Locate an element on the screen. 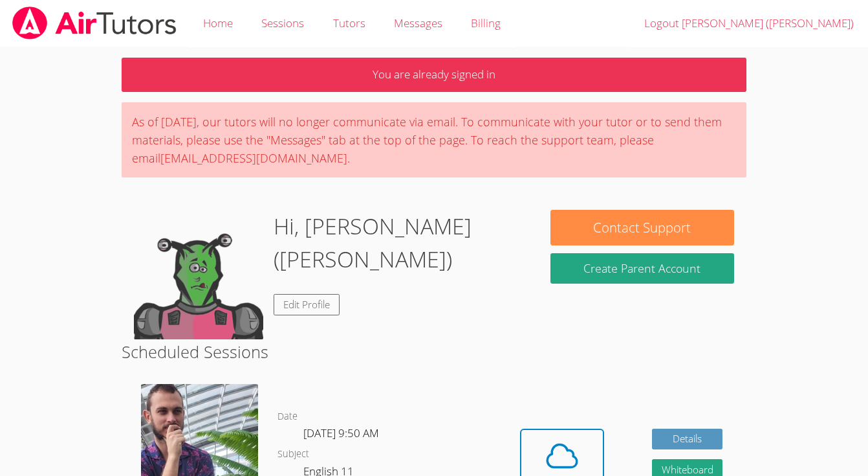 This screenshot has width=868, height=476. span: Messages is located at coordinates (418, 23).